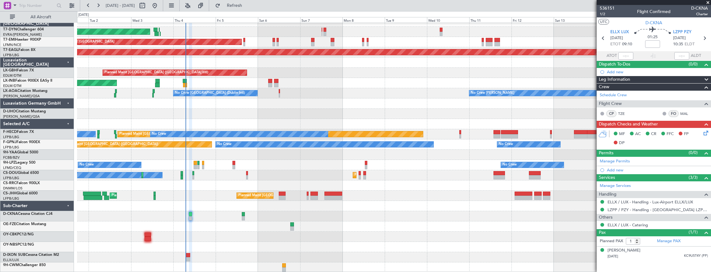  What do you see at coordinates (490, 20) in the screenshot?
I see `div: Thu 11` at bounding box center [490, 20].